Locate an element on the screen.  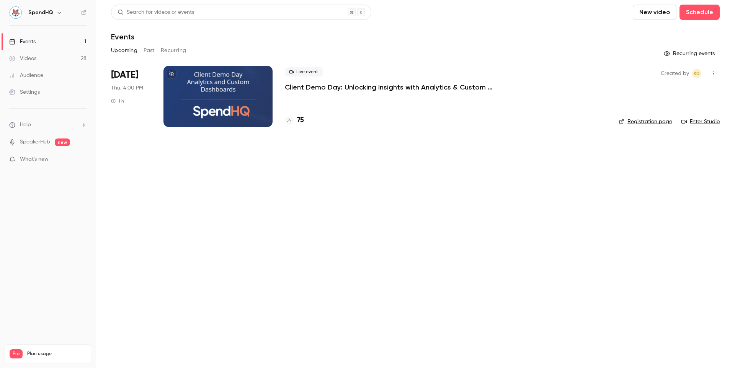
div: Settings is located at coordinates (24, 92).